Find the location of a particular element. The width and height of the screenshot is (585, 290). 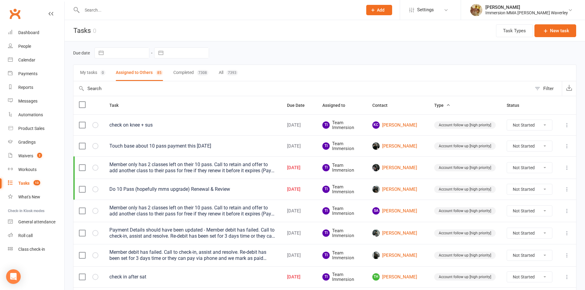

img: thumb_image1702011042.png is located at coordinates (476, 10).